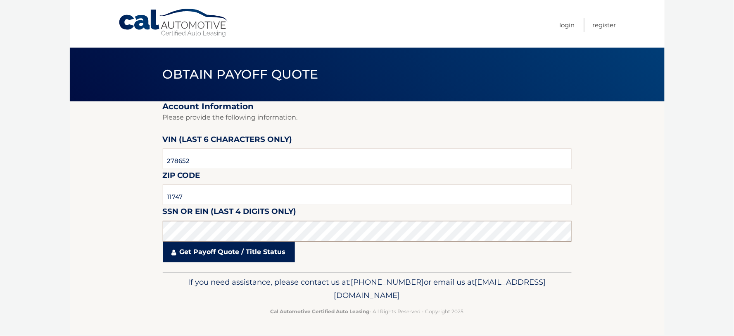 This screenshot has width=734, height=336. What do you see at coordinates (181, 176) in the screenshot?
I see `label: Zip Code` at bounding box center [181, 176].